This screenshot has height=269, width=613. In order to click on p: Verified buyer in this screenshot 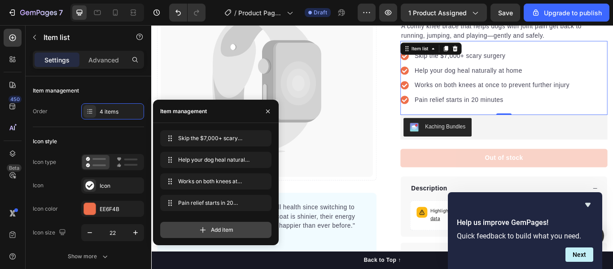, I will do `click(119, 250)`.